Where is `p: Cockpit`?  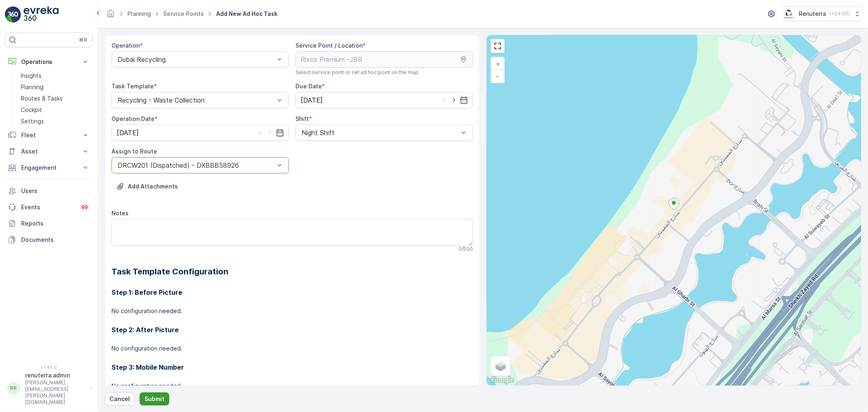 p: Cockpit is located at coordinates (31, 110).